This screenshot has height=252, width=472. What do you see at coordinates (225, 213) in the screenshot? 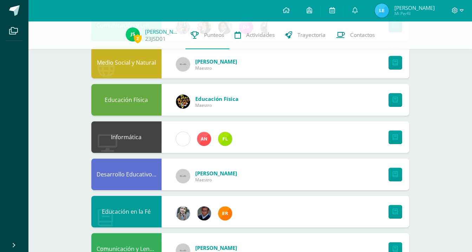
I see `img: 890e40971ad6f46e050b48f7f5834b7c.png` at bounding box center [225, 213].